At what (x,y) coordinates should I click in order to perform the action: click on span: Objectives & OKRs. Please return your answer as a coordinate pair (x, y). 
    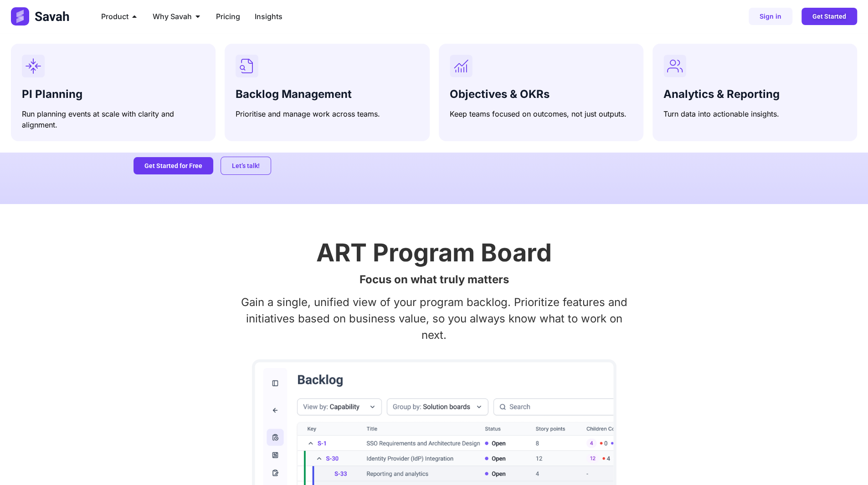
    Looking at the image, I should click on (499, 94).